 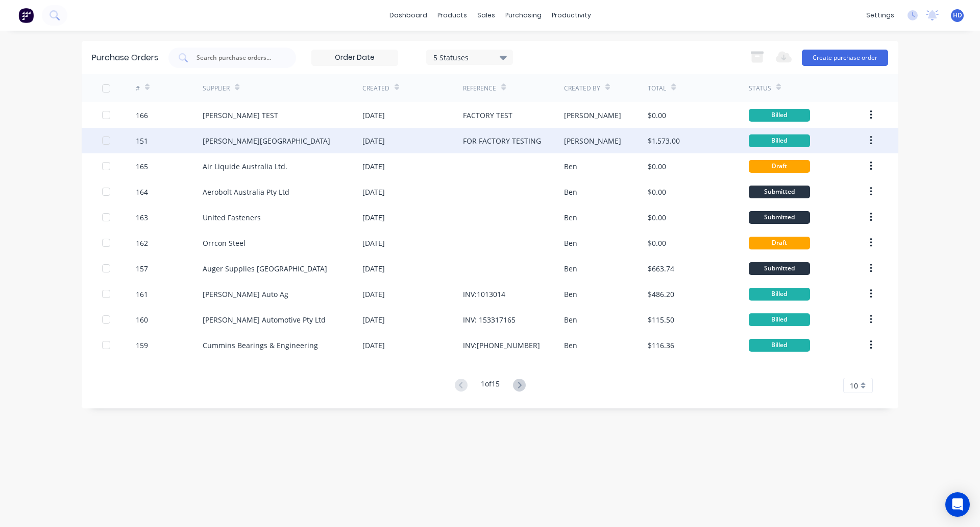 What do you see at coordinates (142, 115) in the screenshot?
I see `div: 166` at bounding box center [142, 115].